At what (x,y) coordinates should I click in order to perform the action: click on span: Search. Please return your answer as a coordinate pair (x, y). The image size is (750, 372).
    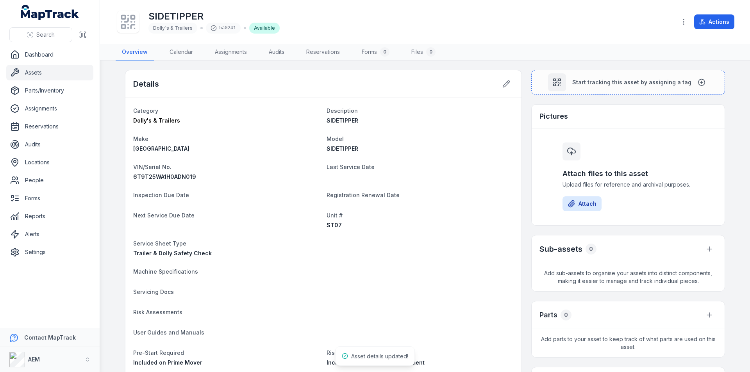
    Looking at the image, I should click on (45, 35).